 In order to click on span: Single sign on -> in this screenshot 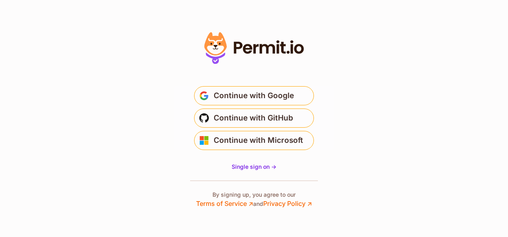, I will do `click(254, 167)`.